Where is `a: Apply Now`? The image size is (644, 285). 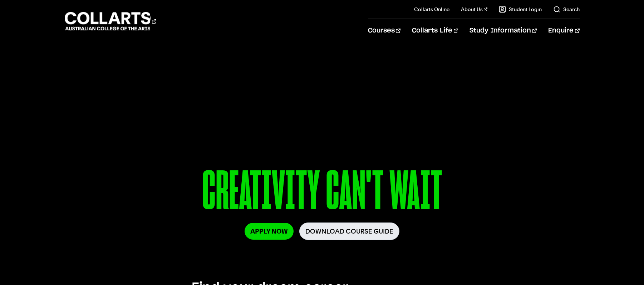 a: Apply Now is located at coordinates (269, 231).